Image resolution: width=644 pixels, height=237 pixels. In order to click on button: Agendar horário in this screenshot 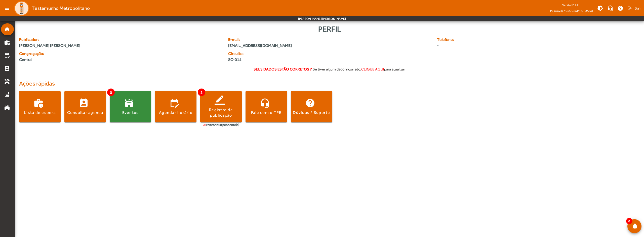, I will do `click(176, 107)`.